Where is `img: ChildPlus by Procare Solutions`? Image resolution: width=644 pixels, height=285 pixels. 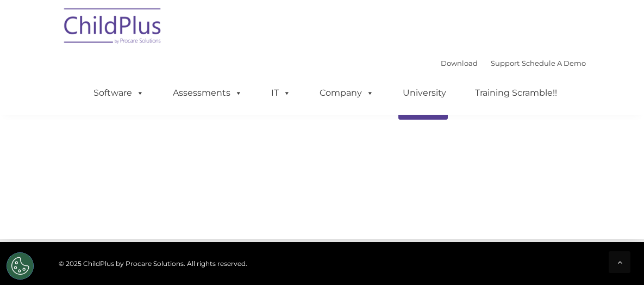
img: ChildPlus by Procare Solutions is located at coordinates (113, 28).